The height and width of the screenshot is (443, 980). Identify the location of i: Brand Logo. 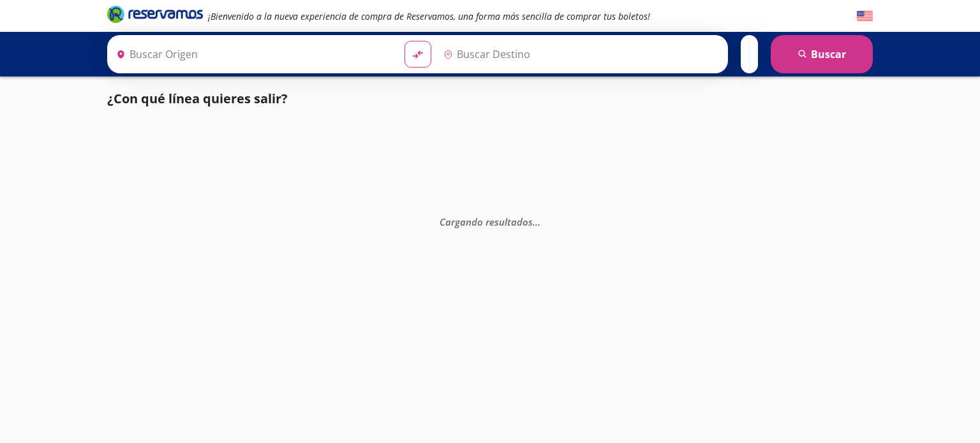
(155, 14).